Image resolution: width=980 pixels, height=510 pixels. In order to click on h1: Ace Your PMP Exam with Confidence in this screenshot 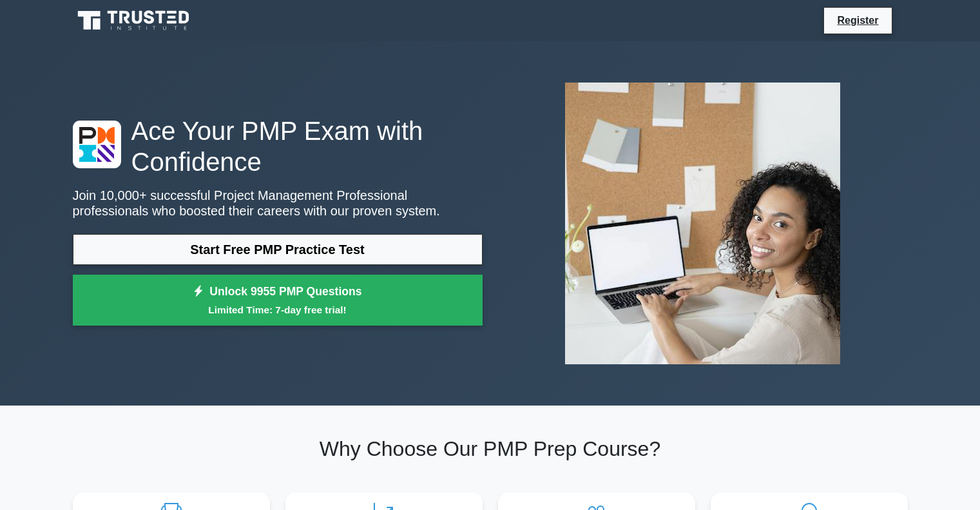, I will do `click(278, 147)`.